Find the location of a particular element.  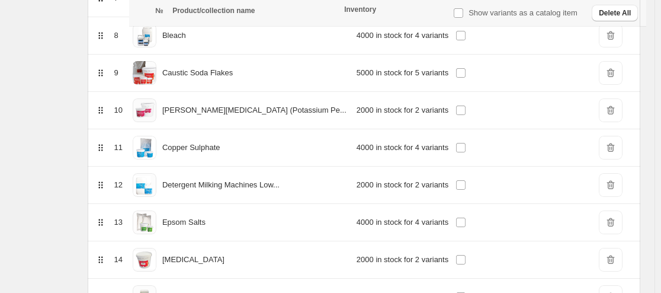

span: 14 is located at coordinates (118, 259).